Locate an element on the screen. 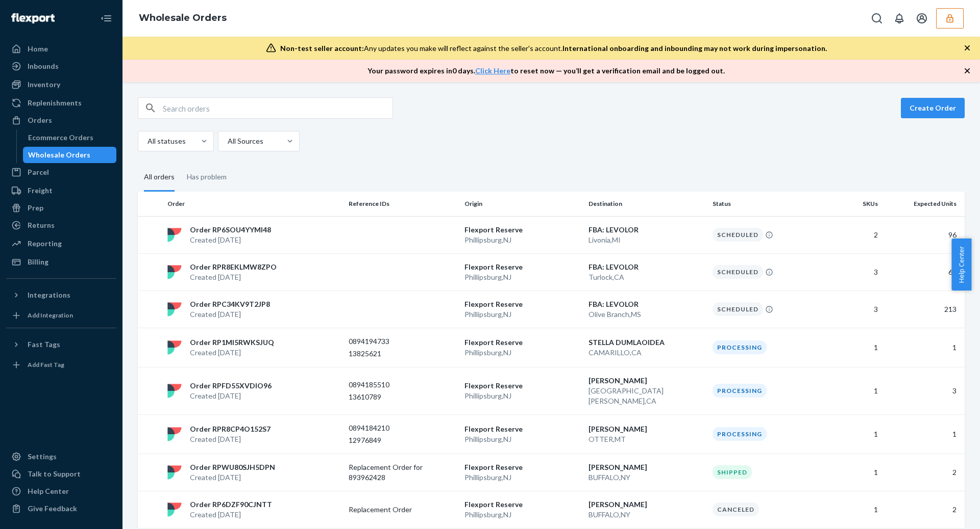 The width and height of the screenshot is (980, 529). div: All orders is located at coordinates (159, 177).